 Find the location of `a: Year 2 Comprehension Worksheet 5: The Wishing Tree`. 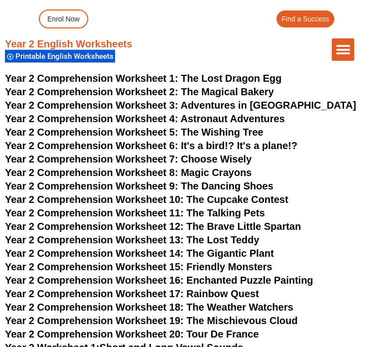

a: Year 2 Comprehension Worksheet 5: The Wishing Tree is located at coordinates (134, 132).